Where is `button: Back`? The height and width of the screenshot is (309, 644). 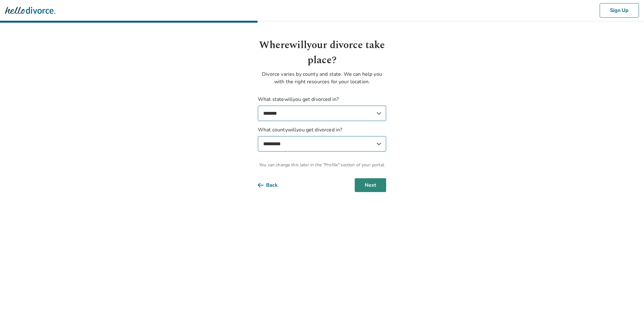 button: Back is located at coordinates (273, 185).